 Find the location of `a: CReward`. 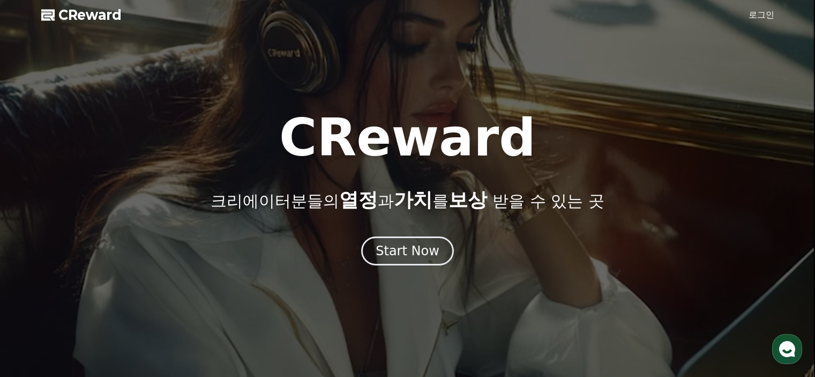

a: CReward is located at coordinates (81, 15).